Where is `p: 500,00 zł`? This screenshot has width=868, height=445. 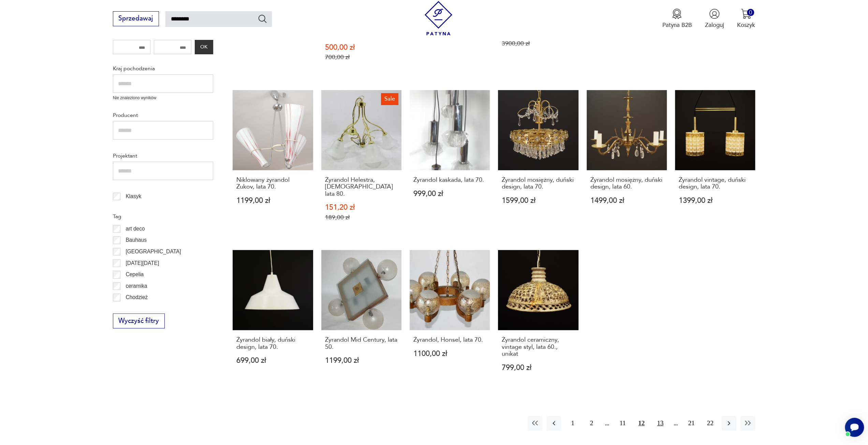 p: 500,00 zł is located at coordinates (362, 47).